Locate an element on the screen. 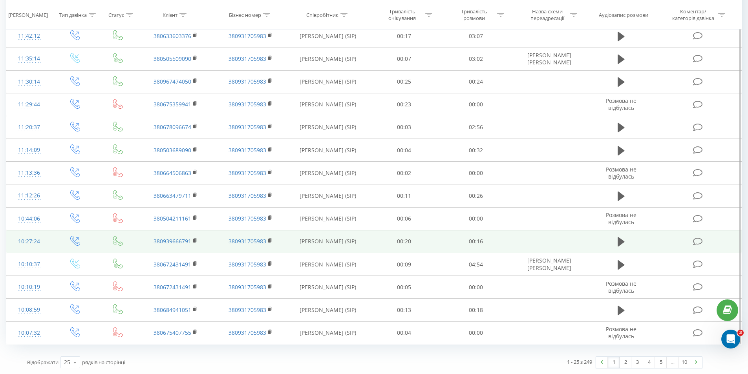 The width and height of the screenshot is (748, 374). div: 11:30:14 is located at coordinates (29, 82).